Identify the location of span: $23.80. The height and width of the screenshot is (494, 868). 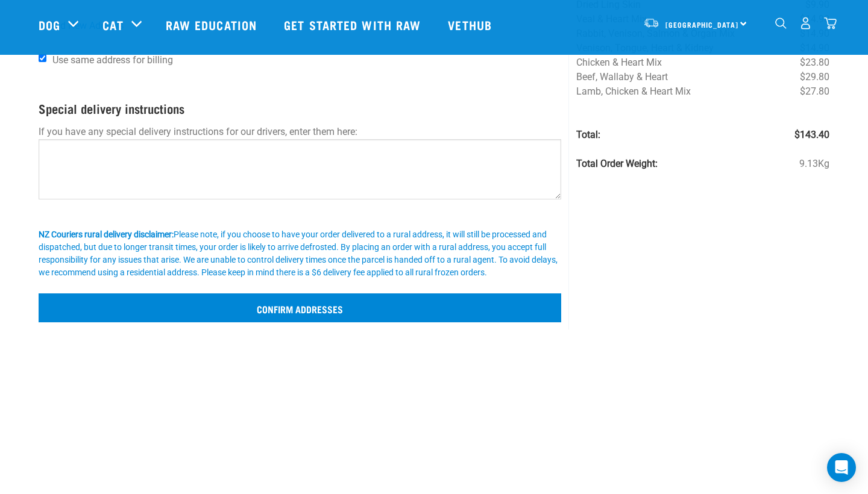
(814, 63).